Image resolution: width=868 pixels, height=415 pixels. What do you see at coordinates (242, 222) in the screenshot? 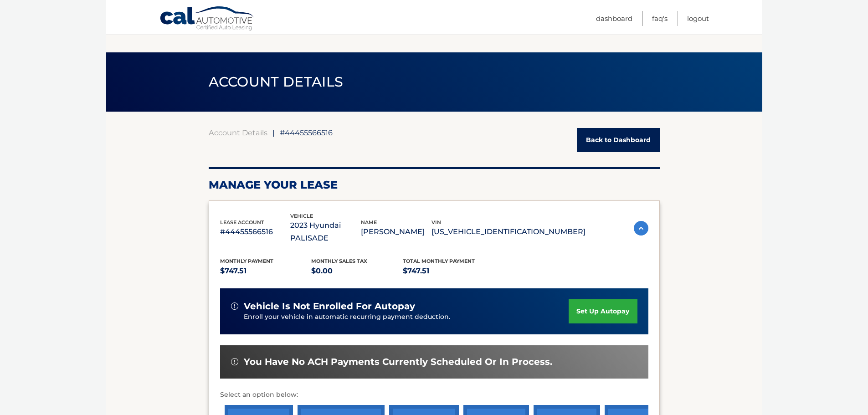
I see `span: lease account` at bounding box center [242, 222].